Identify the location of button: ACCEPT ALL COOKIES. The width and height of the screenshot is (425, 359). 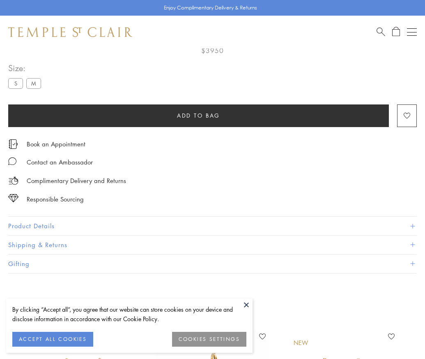
(53, 339).